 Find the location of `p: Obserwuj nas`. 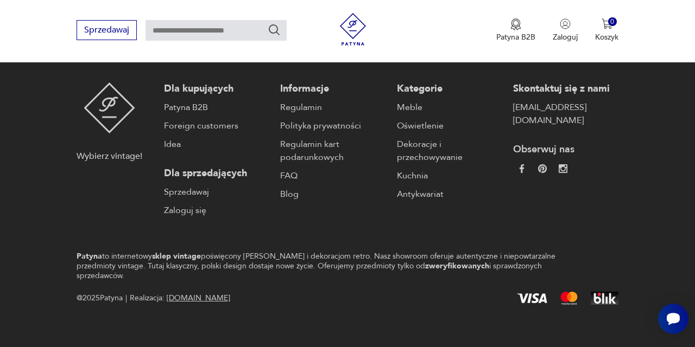

p: Obserwuj nas is located at coordinates (566, 150).